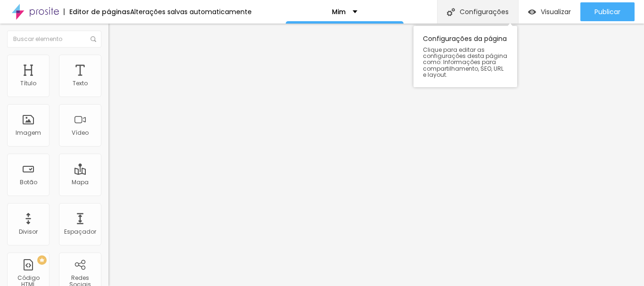 Image resolution: width=644 pixels, height=286 pixels. What do you see at coordinates (96, 12) in the screenshot?
I see `div: Editor de páginas` at bounding box center [96, 12].